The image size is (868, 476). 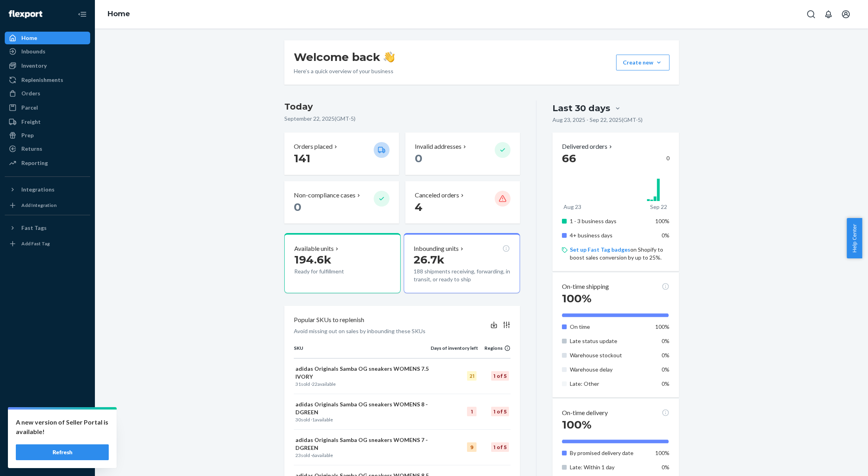 What do you see at coordinates (585, 287) in the screenshot?
I see `p: On-time shipping` at bounding box center [585, 287].